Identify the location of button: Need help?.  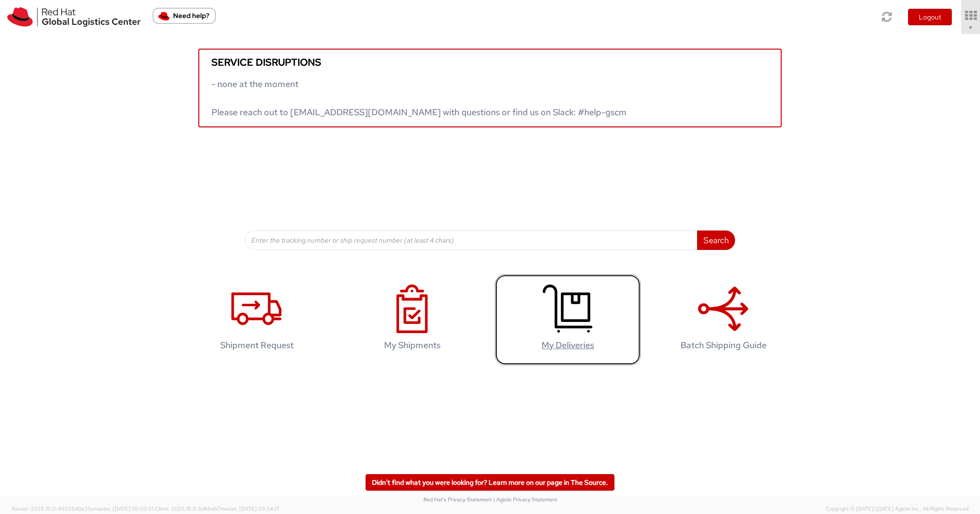
(184, 16).